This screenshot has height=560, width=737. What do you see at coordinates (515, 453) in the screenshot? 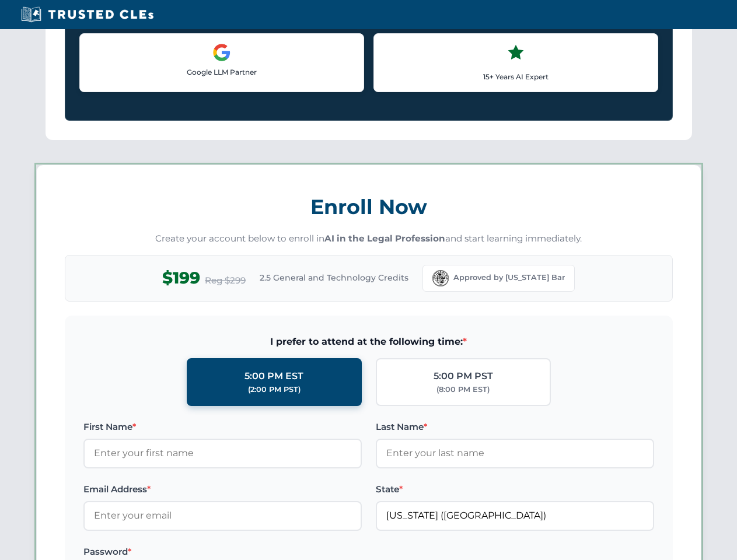
I see `input: Enter your last name` at bounding box center [515, 453].